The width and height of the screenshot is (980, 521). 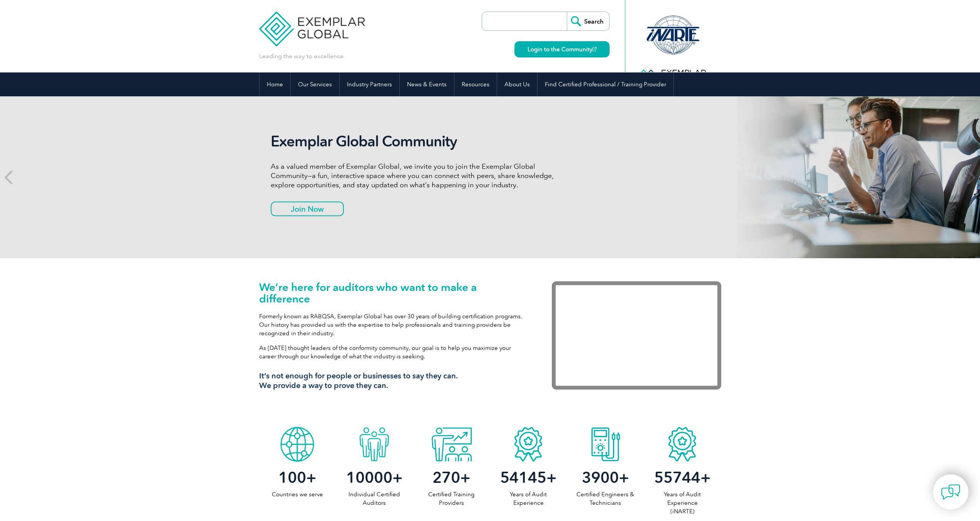 What do you see at coordinates (562, 49) in the screenshot?
I see `a: Login to the Community` at bounding box center [562, 49].